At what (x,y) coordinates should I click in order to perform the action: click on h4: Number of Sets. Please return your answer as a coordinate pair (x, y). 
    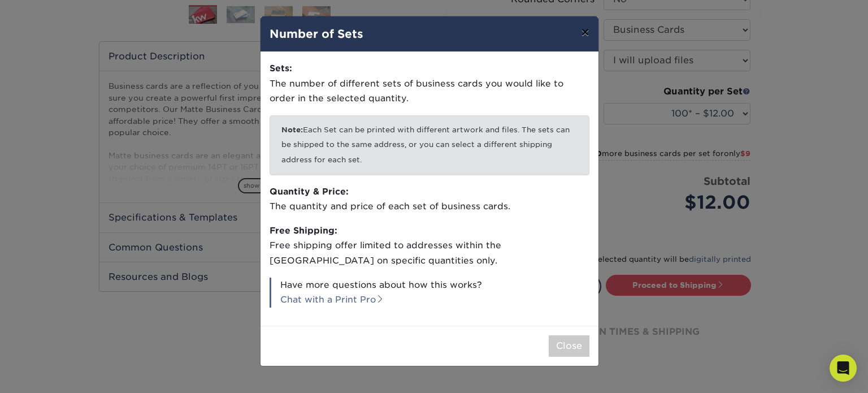
    Looking at the image, I should click on (429, 34).